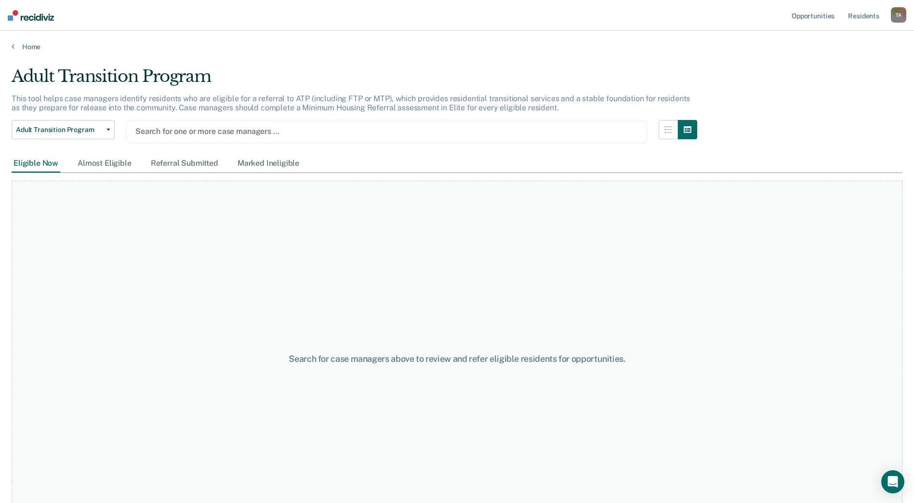 The width and height of the screenshot is (914, 503). Describe the element at coordinates (63, 130) in the screenshot. I see `button: Adult Transition Program` at that location.